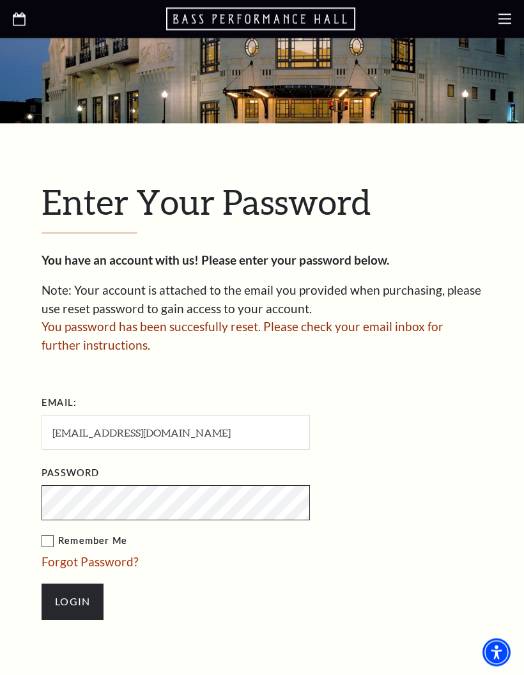  What do you see at coordinates (72, 602) in the screenshot?
I see `input: Submit button` at bounding box center [72, 602].